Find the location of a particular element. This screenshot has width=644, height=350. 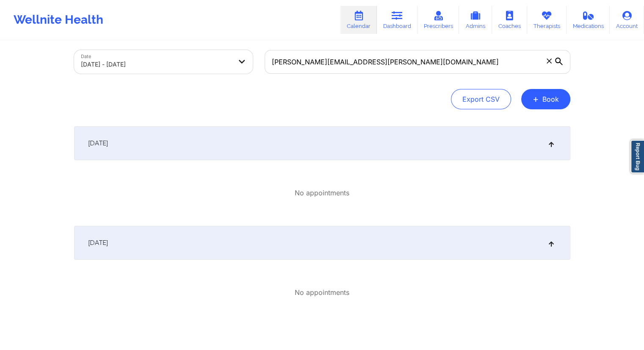

a: Report Bug is located at coordinates (637, 156).